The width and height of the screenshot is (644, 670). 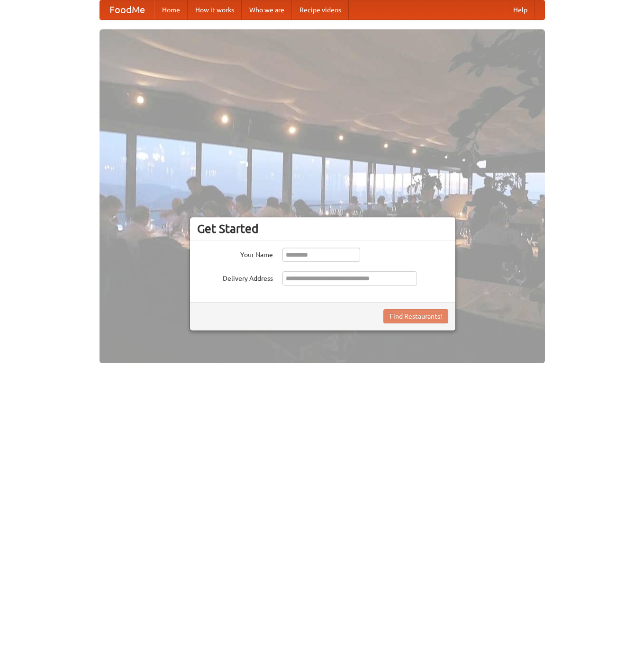 What do you see at coordinates (235, 254) in the screenshot?
I see `label: Your Name` at bounding box center [235, 254].